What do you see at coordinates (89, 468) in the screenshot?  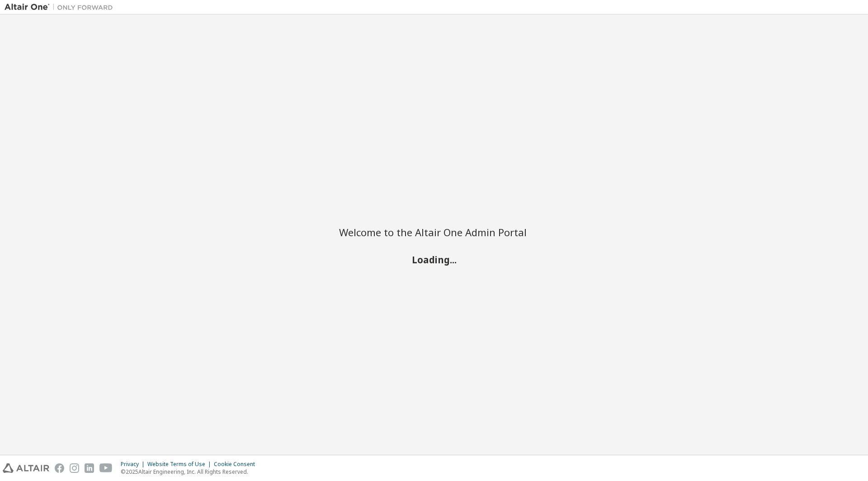 I see `img: linkedin.svg` at bounding box center [89, 468].